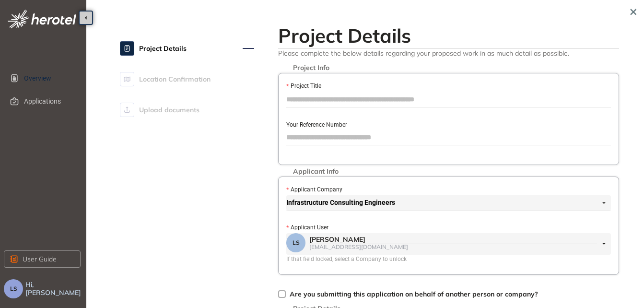  I want to click on span: Applications, so click(48, 101).